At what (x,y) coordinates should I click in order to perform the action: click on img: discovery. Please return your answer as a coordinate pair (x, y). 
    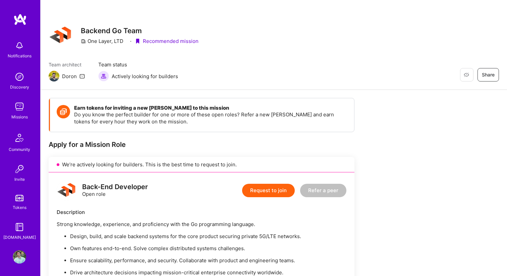
    Looking at the image, I should click on (19, 77).